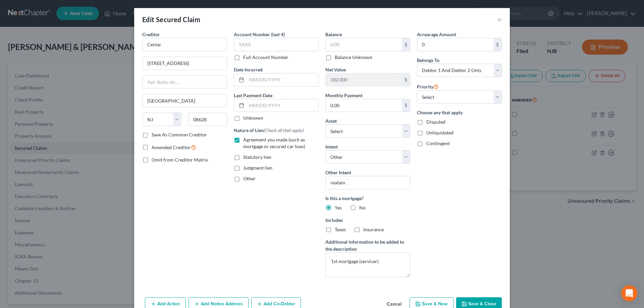 The height and width of the screenshot is (308, 644). I want to click on label: Save As Common Creditor, so click(179, 135).